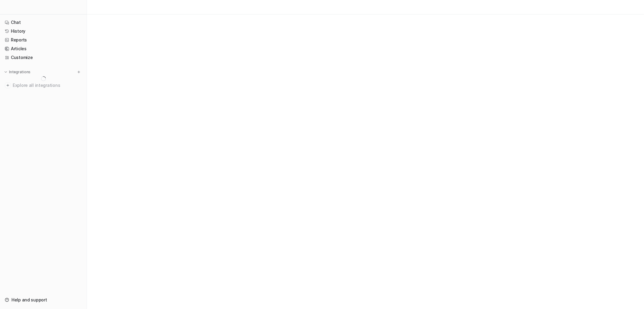 Image resolution: width=644 pixels, height=309 pixels. I want to click on a: Customize, so click(43, 57).